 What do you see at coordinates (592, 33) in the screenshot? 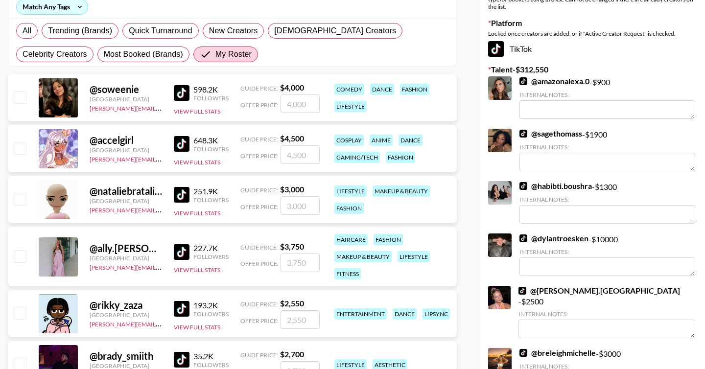
I see `div: Locked once creators are added, or if "Active Creator Request" is checked.` at bounding box center [592, 33].